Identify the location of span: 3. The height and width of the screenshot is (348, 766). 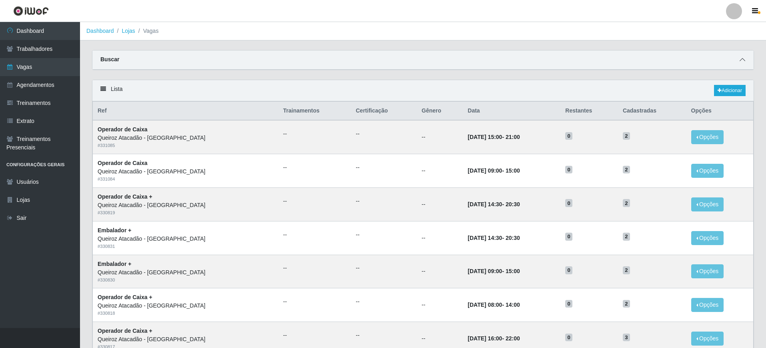
(626, 337).